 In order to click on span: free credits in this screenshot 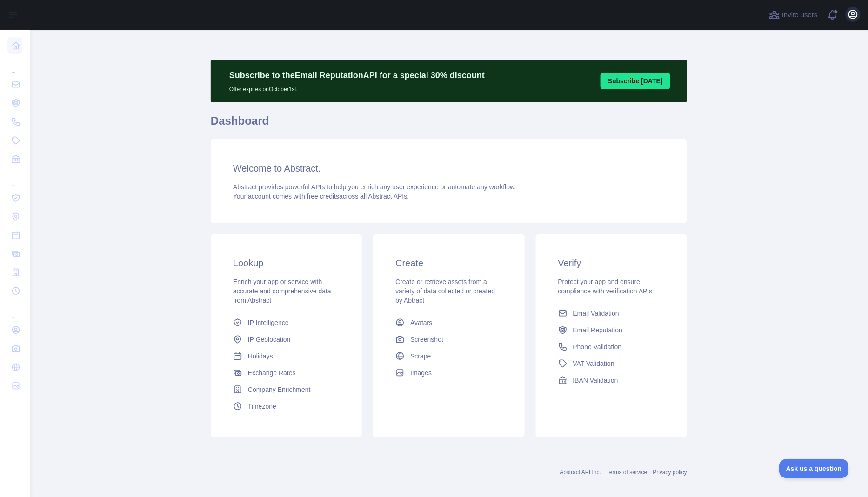, I will do `click(323, 196)`.